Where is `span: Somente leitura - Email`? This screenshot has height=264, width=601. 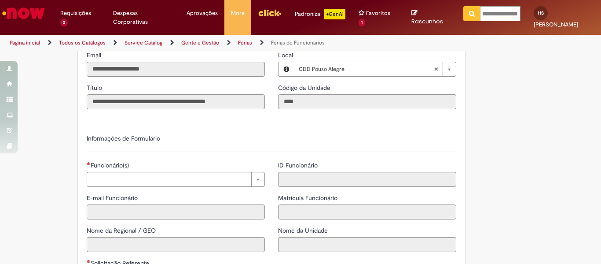
span: Somente leitura - Email is located at coordinates (95, 55).